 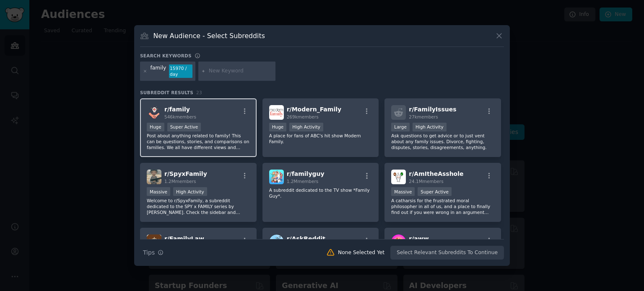 What do you see at coordinates (276, 112) in the screenshot?
I see `img: Modern_Family` at bounding box center [276, 112].